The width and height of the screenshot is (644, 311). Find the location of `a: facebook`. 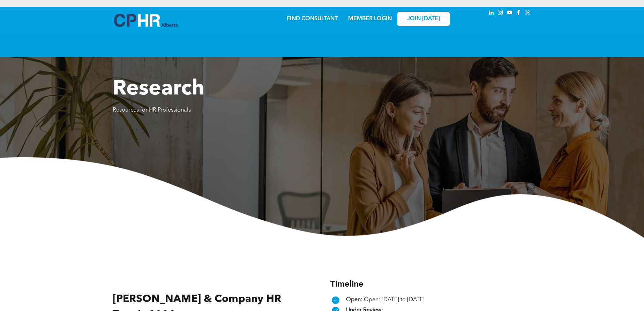

a: facebook is located at coordinates (519, 13).